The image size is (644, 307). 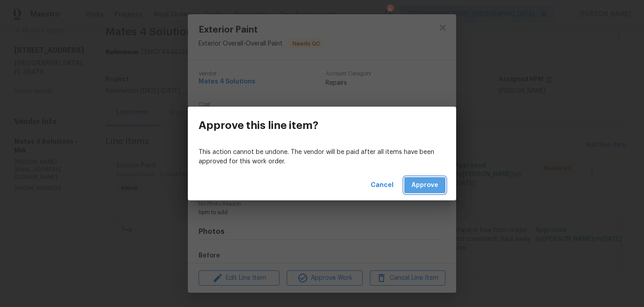 I want to click on button: Approve, so click(x=425, y=186).